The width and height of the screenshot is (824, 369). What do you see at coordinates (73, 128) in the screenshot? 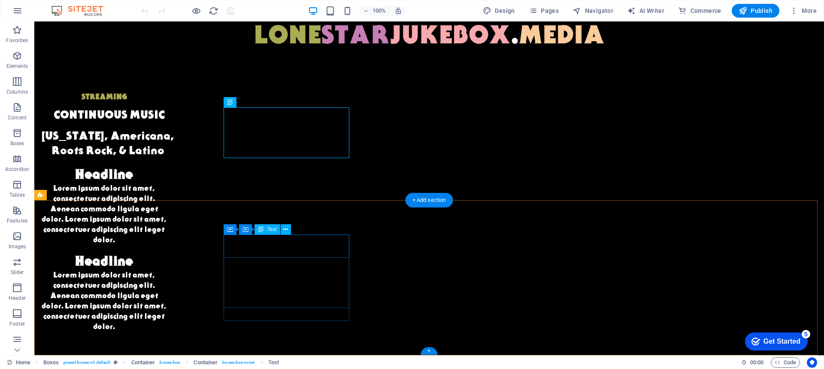
I see `span: Roots Rock, & Latino` at bounding box center [73, 128].